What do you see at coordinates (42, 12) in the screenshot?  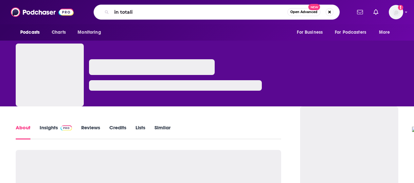 I see `a: Podchaser - Follow, Share and Rate Podcasts` at bounding box center [42, 12].